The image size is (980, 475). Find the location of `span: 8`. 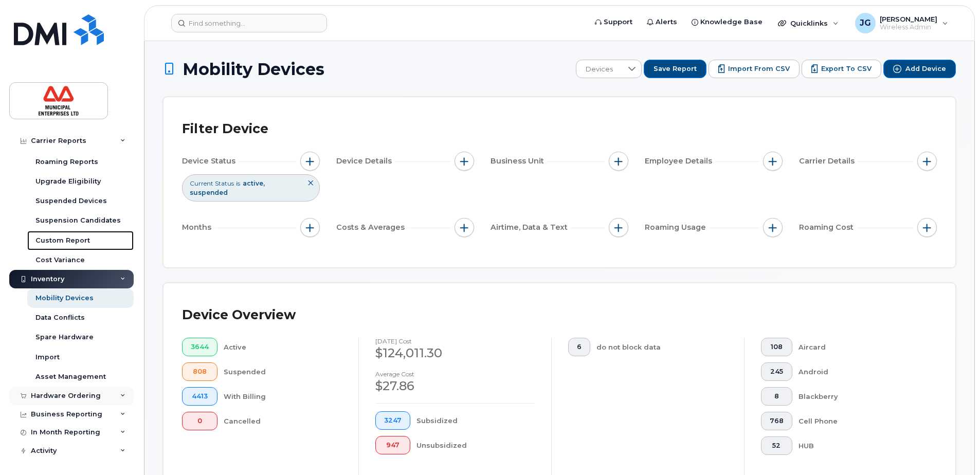

span: 8 is located at coordinates (776, 396).